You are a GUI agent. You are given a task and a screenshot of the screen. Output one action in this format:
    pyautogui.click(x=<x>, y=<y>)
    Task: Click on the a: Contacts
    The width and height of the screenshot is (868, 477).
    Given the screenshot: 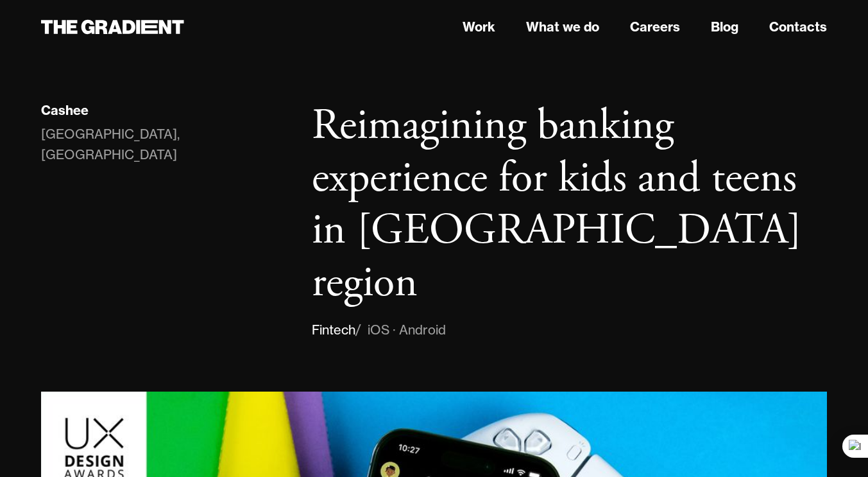 What is the action you would take?
    pyautogui.click(x=798, y=27)
    